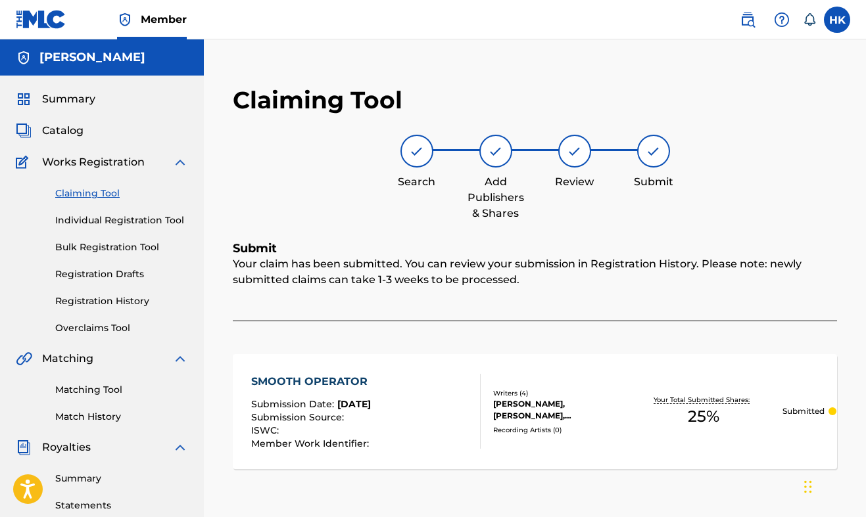 This screenshot has width=866, height=517. What do you see at coordinates (809, 20) in the screenshot?
I see `div: Notifications` at bounding box center [809, 20].